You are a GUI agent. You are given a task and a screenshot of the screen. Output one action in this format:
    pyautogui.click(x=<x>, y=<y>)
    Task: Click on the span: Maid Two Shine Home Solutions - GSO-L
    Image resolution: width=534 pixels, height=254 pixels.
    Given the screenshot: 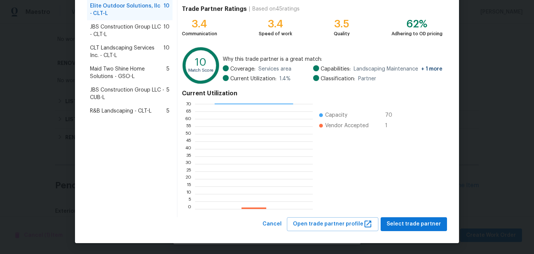 What is the action you would take?
    pyautogui.click(x=128, y=73)
    